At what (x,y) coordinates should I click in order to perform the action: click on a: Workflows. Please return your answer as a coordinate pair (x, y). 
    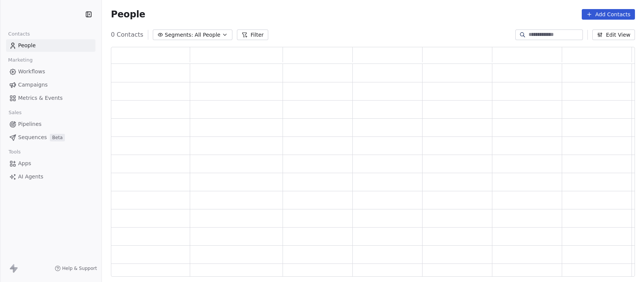
    Looking at the image, I should click on (51, 71).